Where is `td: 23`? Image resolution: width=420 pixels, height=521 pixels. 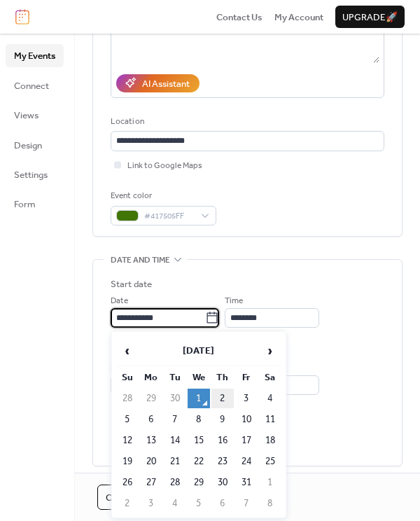 td: 23 is located at coordinates (222, 461).